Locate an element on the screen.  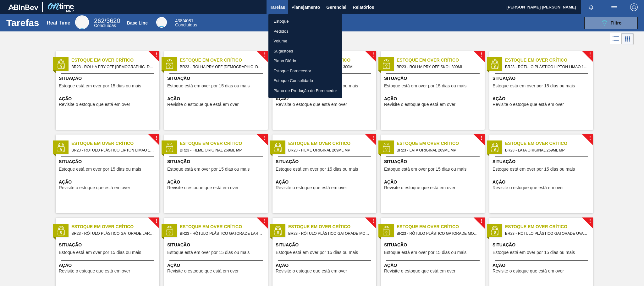
li: Volume is located at coordinates (305, 41).